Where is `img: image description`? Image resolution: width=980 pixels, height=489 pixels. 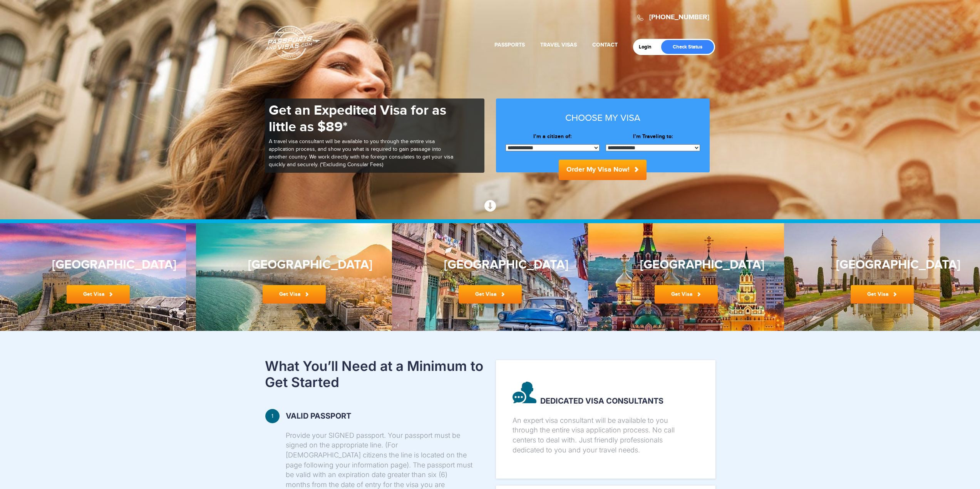 img: image description is located at coordinates (524, 392).